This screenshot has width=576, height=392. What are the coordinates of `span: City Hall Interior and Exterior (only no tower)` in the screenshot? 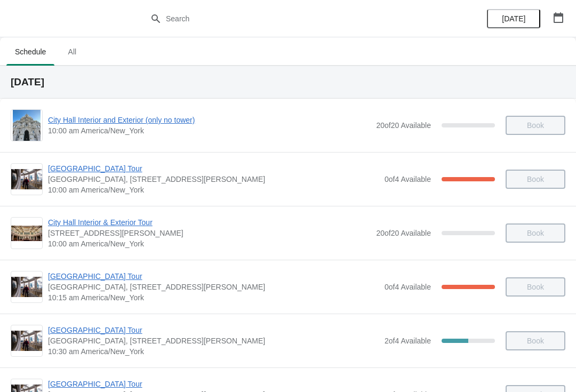 It's located at (209, 120).